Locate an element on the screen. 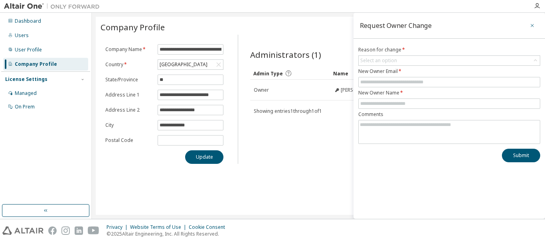  div: Company Profile is located at coordinates (36, 64).